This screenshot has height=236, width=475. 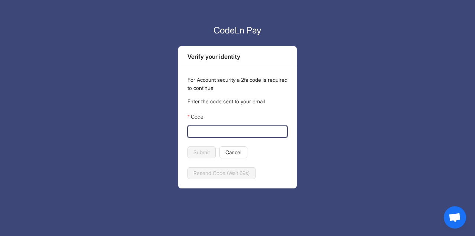 What do you see at coordinates (221, 173) in the screenshot?
I see `span: Resend Code (Wait 69s)` at bounding box center [221, 173].